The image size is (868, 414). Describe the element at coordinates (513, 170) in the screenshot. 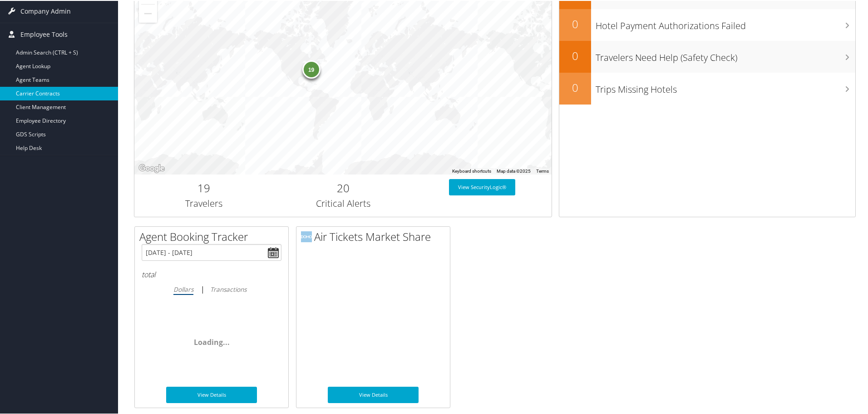

I see `span: Map data ©2025` at that location.